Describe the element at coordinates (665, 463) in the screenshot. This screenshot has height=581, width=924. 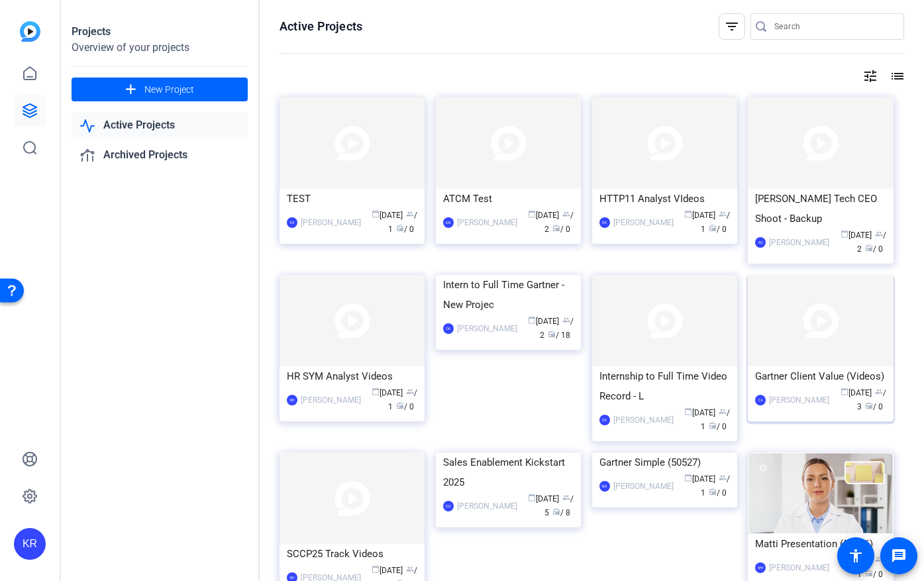
I see `div: Gartner Simple (50527)` at that location.